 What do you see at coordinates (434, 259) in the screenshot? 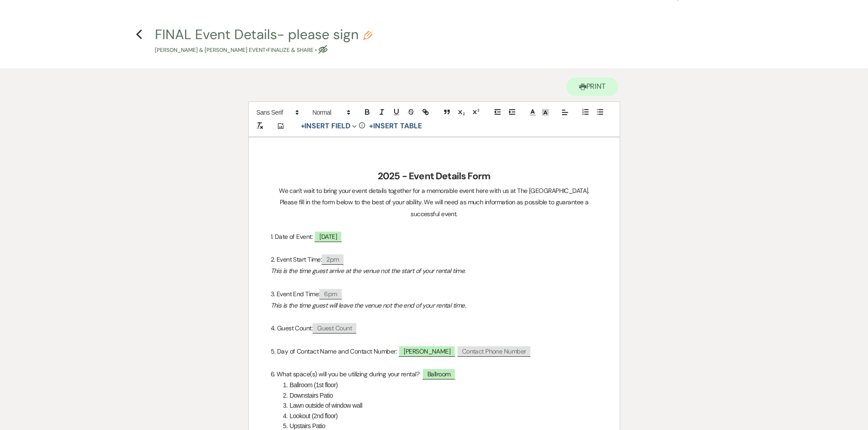
I see `p: 2. Event Start Time:` at bounding box center [434, 259].